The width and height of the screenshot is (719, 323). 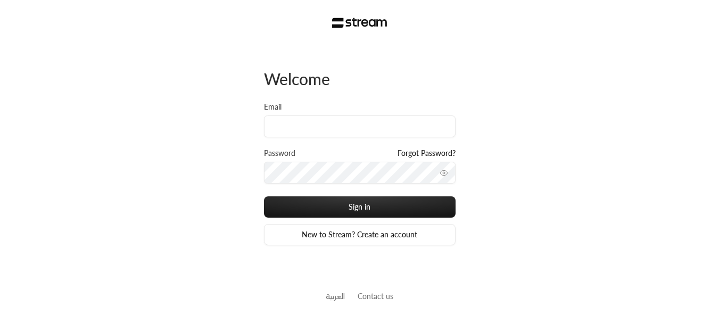 What do you see at coordinates (359, 23) in the screenshot?
I see `img: Stream Logo` at bounding box center [359, 23].